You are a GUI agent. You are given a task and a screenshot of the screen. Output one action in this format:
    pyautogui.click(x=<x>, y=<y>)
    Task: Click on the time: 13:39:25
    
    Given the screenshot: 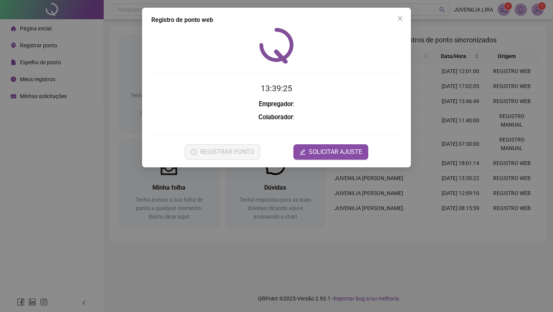 What is the action you would take?
    pyautogui.click(x=277, y=88)
    